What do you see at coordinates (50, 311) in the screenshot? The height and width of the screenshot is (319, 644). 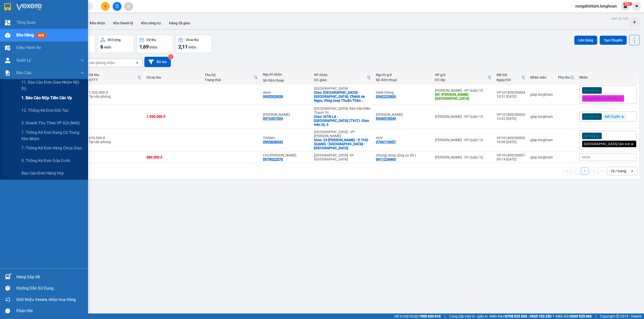 I see `div: Phản hồi` at bounding box center [50, 311].